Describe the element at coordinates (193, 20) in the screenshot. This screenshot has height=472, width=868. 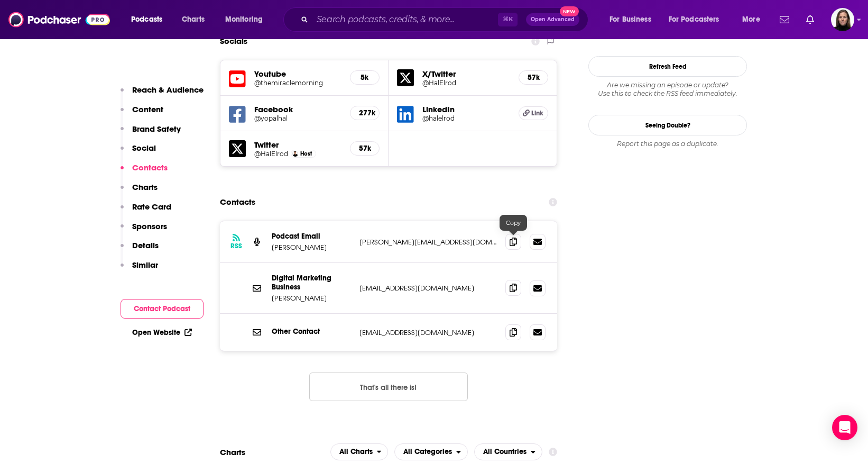
I see `span: Charts` at that location.